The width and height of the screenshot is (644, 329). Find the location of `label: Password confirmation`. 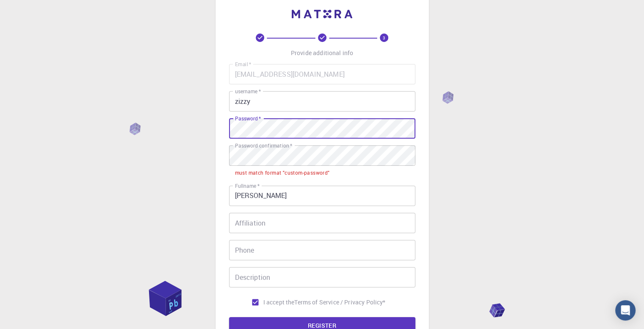

label: Password confirmation is located at coordinates (263, 145).